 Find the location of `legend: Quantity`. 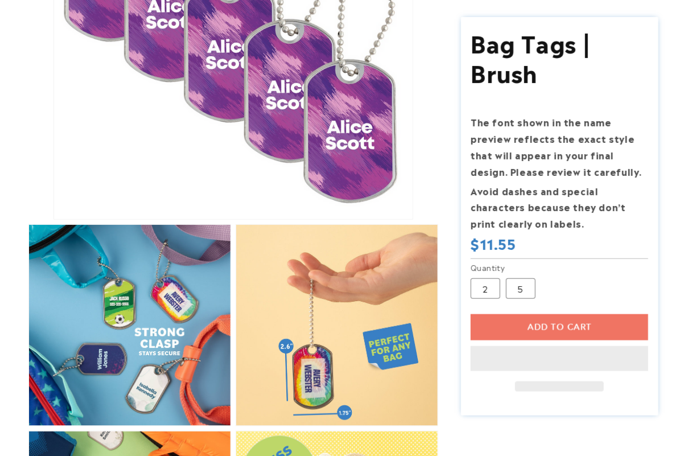

legend: Quantity is located at coordinates (488, 268).